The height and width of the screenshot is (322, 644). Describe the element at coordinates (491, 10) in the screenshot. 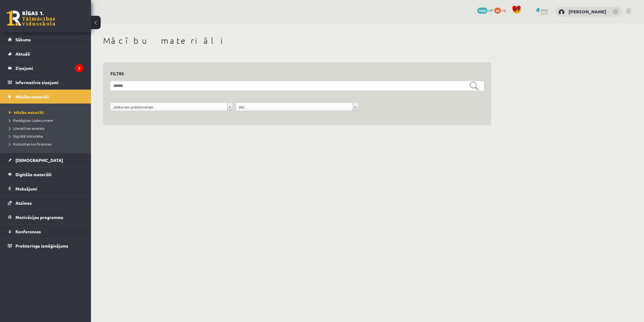

I see `span: mP` at that location.